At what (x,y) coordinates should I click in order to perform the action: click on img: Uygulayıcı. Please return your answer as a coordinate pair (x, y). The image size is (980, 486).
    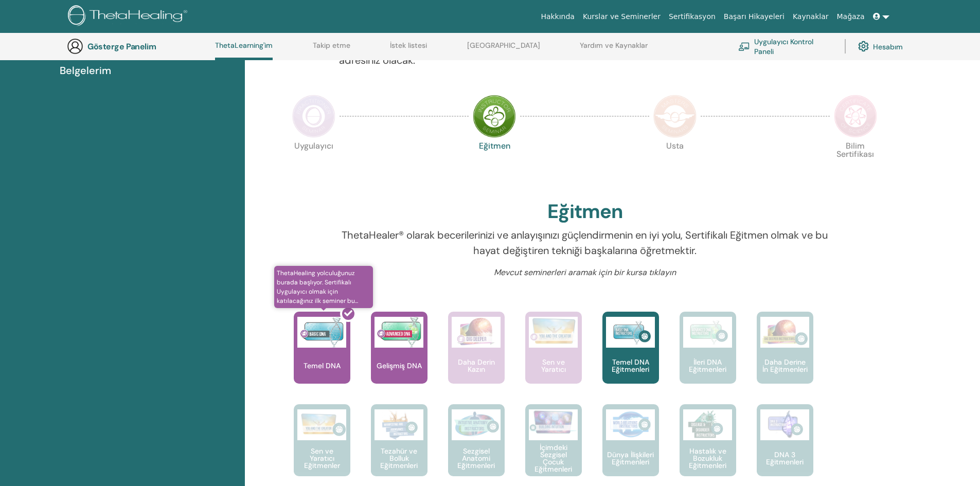
    Looking at the image, I should click on (314, 116).